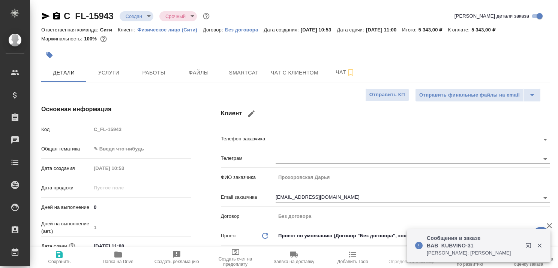 Image resolution: width=558 pixels, height=268 pixels. Describe the element at coordinates (154, 73) in the screenshot. I see `span: Работы` at that location.